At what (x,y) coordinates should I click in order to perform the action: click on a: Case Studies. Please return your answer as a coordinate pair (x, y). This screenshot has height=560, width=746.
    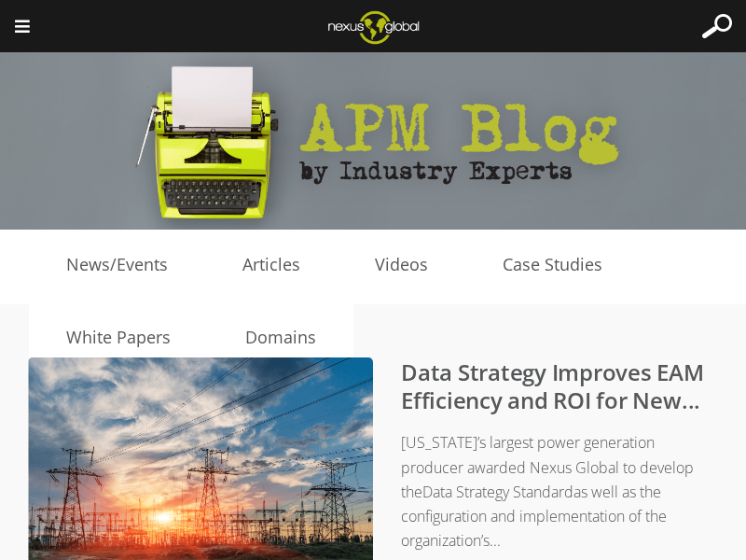
    Looking at the image, I should click on (552, 265).